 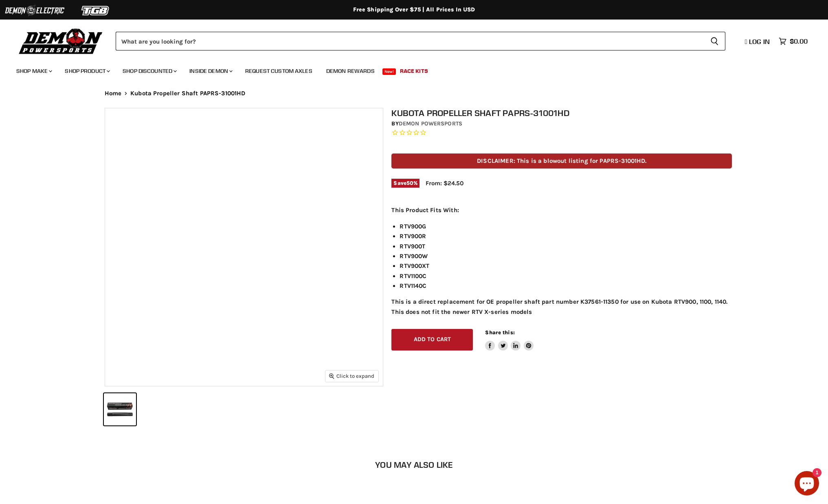 I want to click on ul: Main menu, so click(x=408, y=69).